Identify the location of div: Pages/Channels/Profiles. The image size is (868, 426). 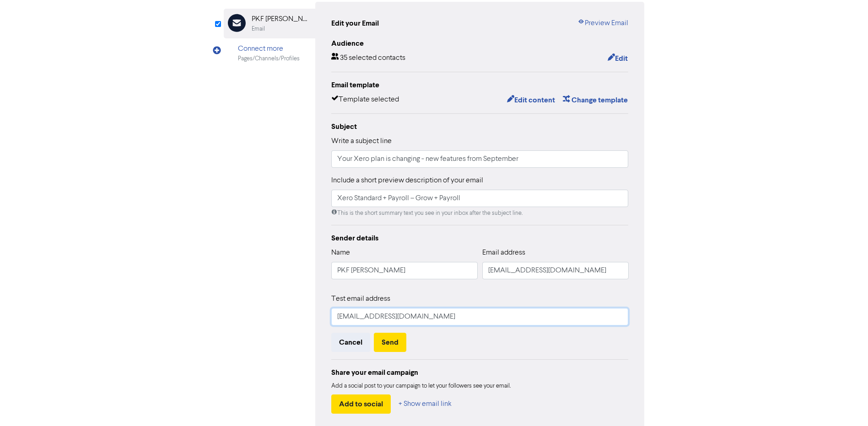
(268, 59).